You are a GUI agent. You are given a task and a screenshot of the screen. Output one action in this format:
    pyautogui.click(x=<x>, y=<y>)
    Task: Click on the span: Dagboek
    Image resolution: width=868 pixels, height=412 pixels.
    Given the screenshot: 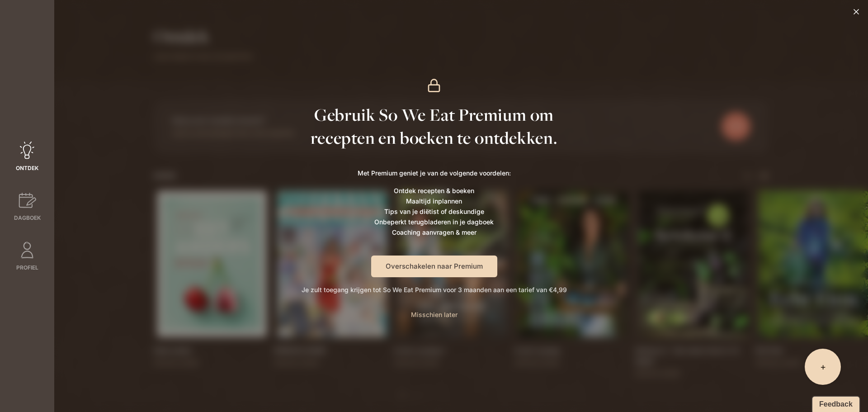 What is the action you would take?
    pyautogui.click(x=27, y=218)
    